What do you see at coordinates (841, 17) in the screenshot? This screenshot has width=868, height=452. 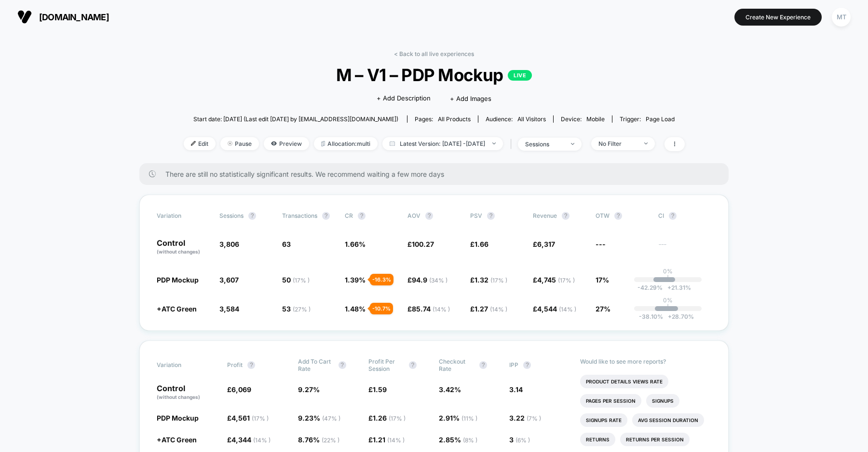 I see `button: MT` at bounding box center [841, 17].